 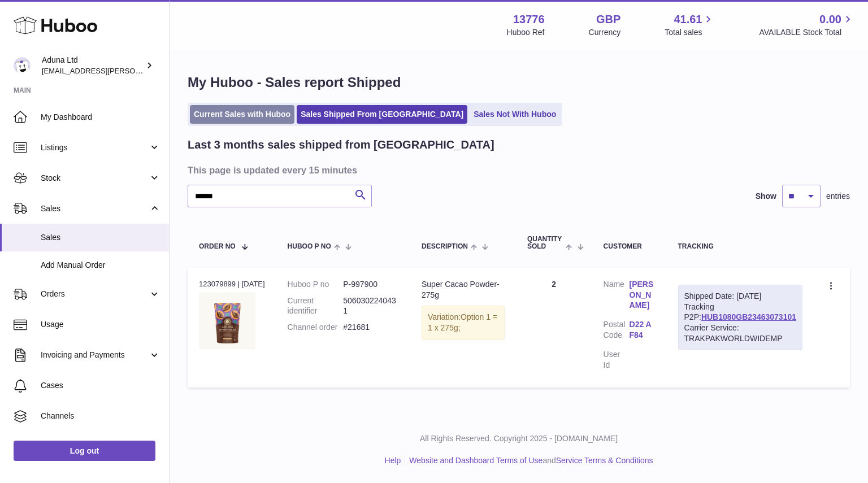 I want to click on a: 41.61 Total sales, so click(x=689, y=25).